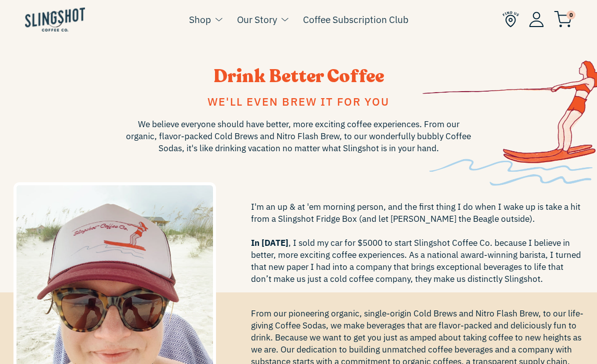 The image size is (597, 364). What do you see at coordinates (299, 136) in the screenshot?
I see `span: We believe everyone should have better, more exciting coffee experiences. From our organic, flavo...` at bounding box center [299, 136].